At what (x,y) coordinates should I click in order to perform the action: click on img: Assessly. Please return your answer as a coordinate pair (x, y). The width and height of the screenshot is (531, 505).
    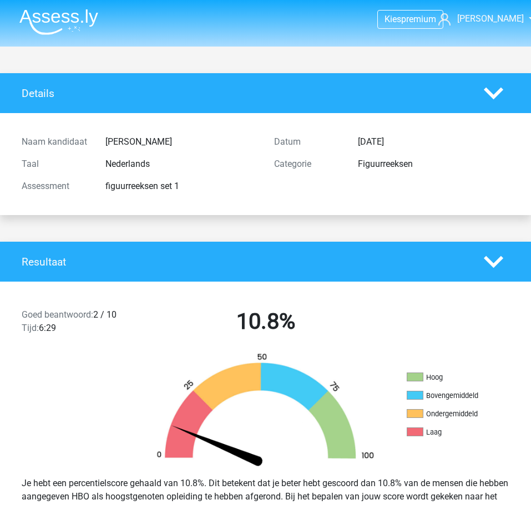
    Looking at the image, I should click on (59, 22).